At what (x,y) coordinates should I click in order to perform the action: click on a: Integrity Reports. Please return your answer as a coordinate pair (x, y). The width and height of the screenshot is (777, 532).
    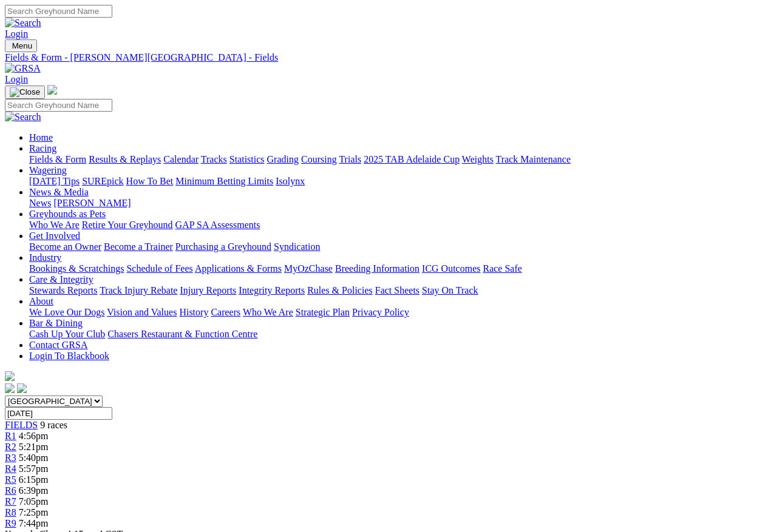
    Looking at the image, I should click on (271, 290).